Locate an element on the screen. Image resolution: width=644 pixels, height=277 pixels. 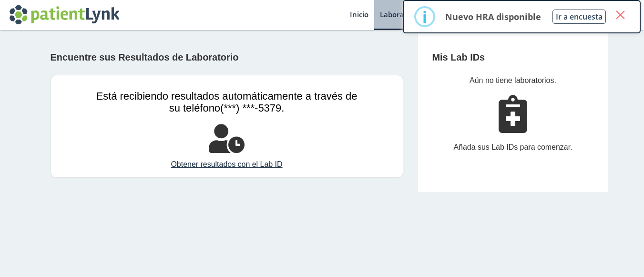
div: Añada sus Lab IDs para comenzar. is located at coordinates (513, 148).